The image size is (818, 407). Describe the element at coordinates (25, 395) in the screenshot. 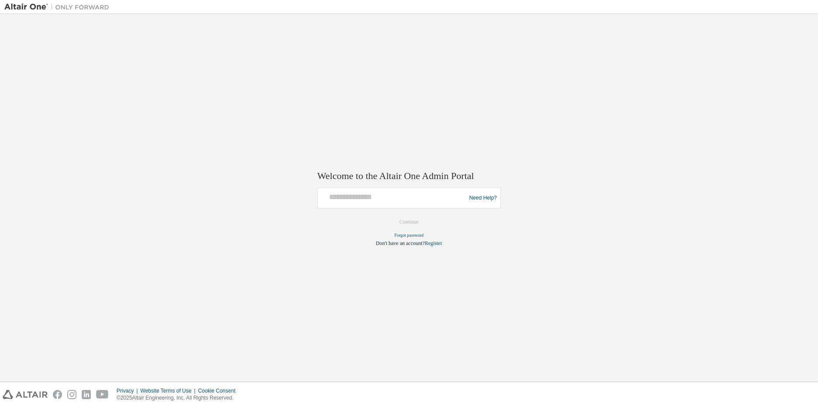

I see `img: altair_logo.svg` at that location.